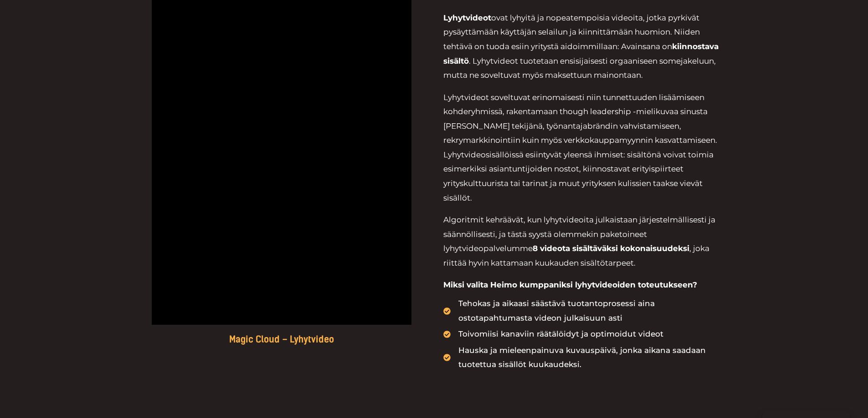  Describe the element at coordinates (611, 248) in the screenshot. I see `strong: 8 videota sisältäväksi kokonaisuudeksi` at that location.